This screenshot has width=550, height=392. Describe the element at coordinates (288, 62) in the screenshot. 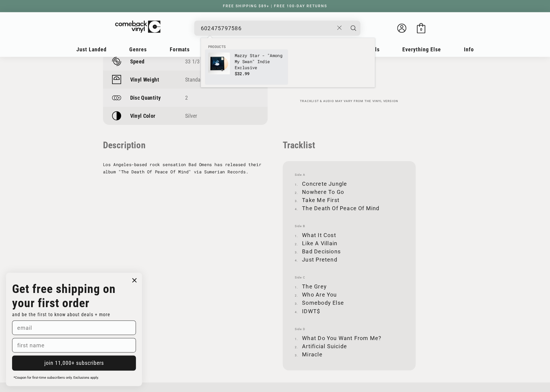

I see `div: Products` at that location.